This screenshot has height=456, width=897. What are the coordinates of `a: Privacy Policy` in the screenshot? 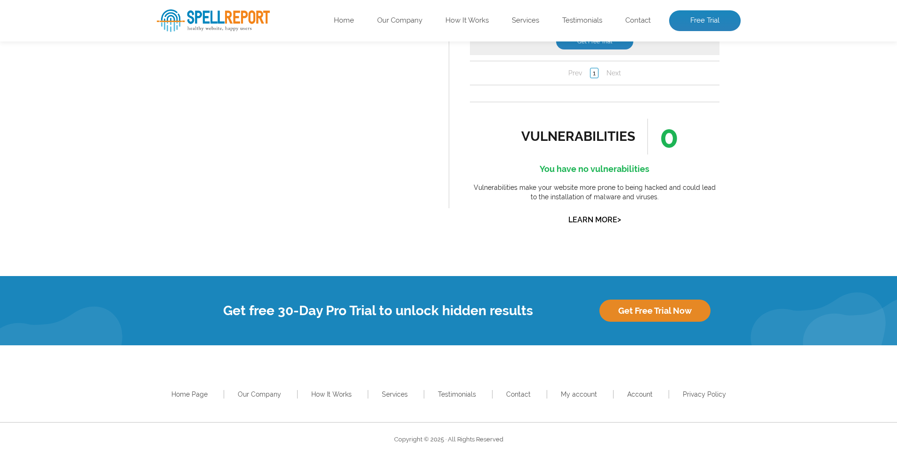 It's located at (705, 394).